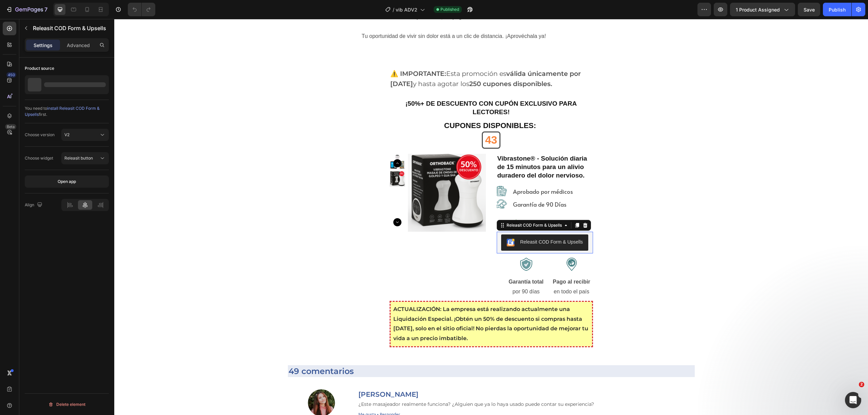  I want to click on p: en todo el país, so click(457, 272).